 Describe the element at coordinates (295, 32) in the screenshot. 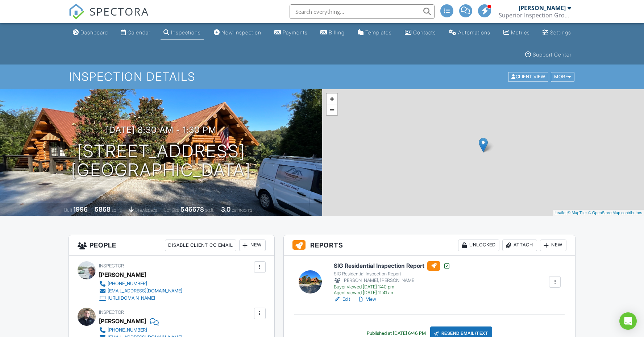

I see `div: Payments` at that location.